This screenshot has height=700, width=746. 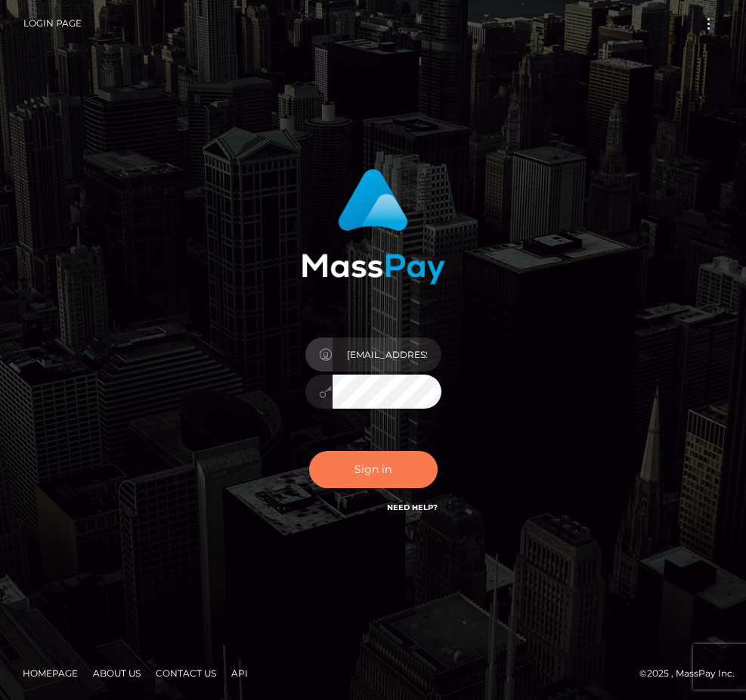 What do you see at coordinates (708, 23) in the screenshot?
I see `button: Toggle navigation` at bounding box center [708, 23].